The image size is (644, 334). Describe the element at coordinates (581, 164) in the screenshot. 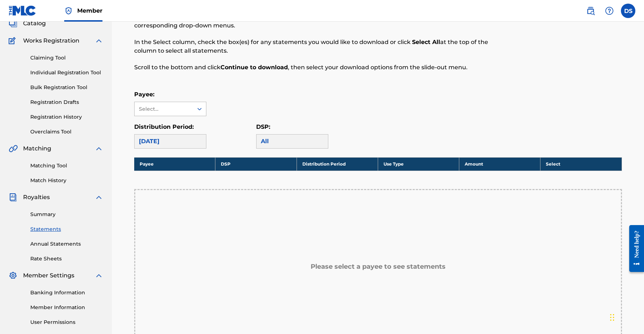

I see `th: Select` at that location.